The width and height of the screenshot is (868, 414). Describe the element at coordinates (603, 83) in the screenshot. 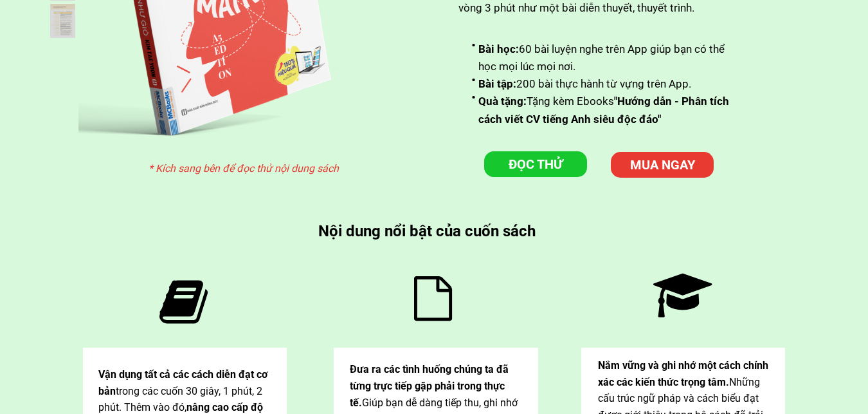

I see `li: 200 bài thực hành từ vựng trên App.` at that location.